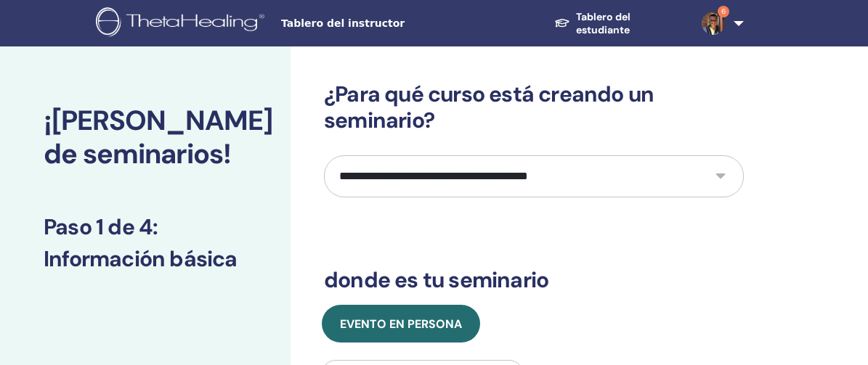  I want to click on h3: donde es tu seminario, so click(534, 280).